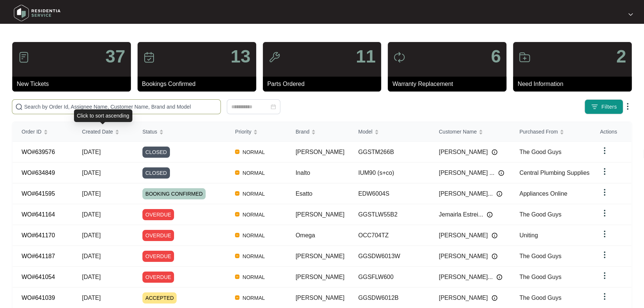 This screenshot has height=308, width=644. I want to click on span: Order ID, so click(32, 131).